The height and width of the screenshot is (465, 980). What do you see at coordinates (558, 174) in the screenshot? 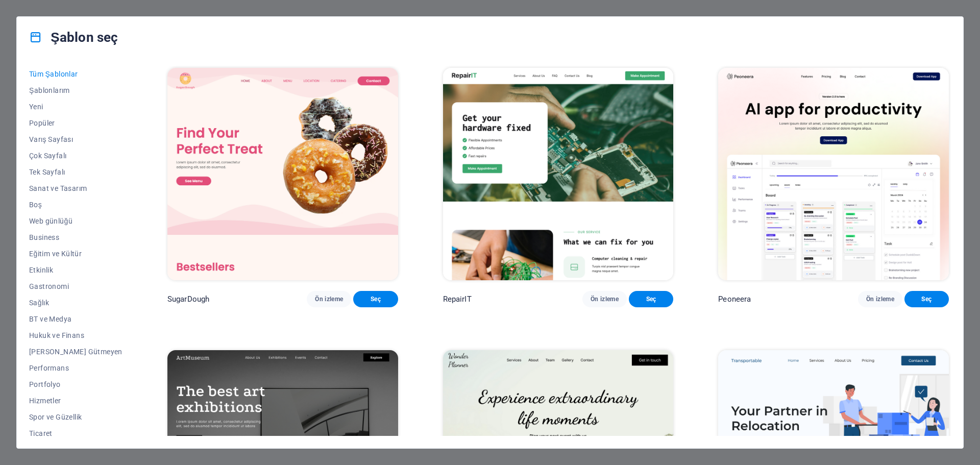
I see `img: RepairIT` at bounding box center [558, 174].